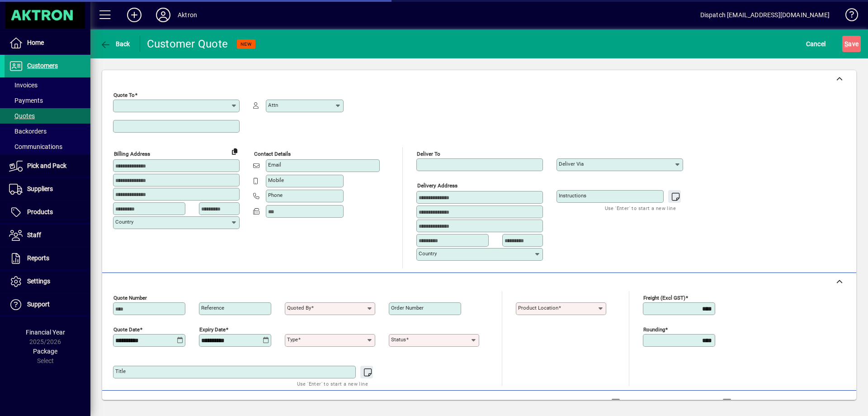 The width and height of the screenshot is (868, 416). What do you see at coordinates (134, 15) in the screenshot?
I see `button: Add` at bounding box center [134, 15].